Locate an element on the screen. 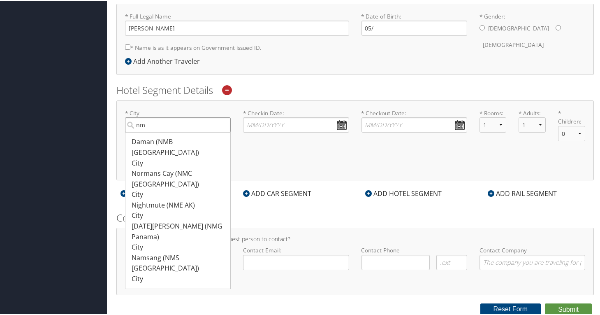  label: * City is located at coordinates (178, 120).